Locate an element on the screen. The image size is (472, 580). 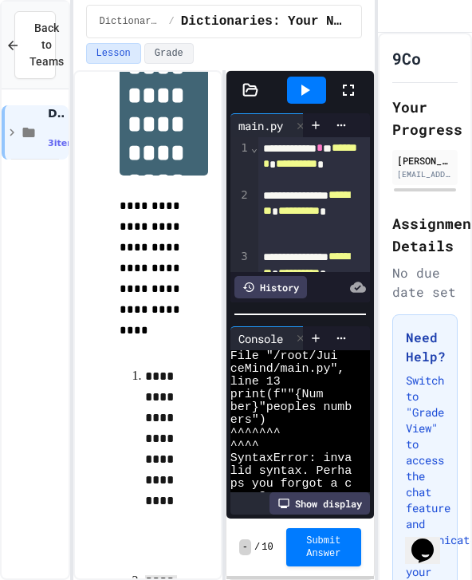
div: Show display is located at coordinates (320, 503).